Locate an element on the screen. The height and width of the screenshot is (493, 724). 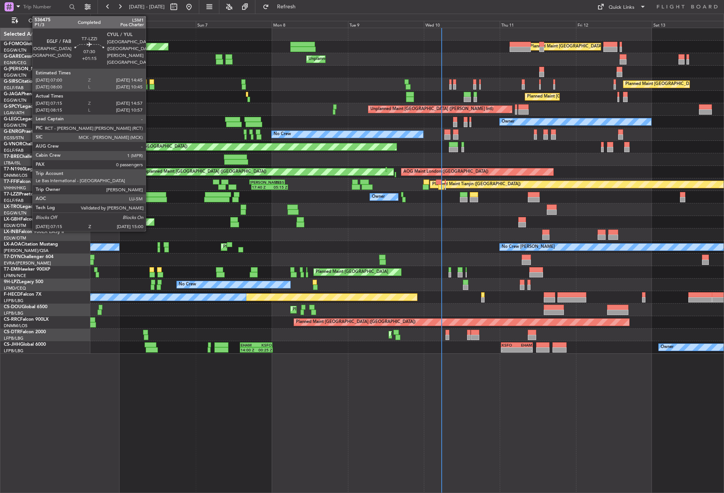
a: LX-AOACitation Mustang is located at coordinates (31, 245).